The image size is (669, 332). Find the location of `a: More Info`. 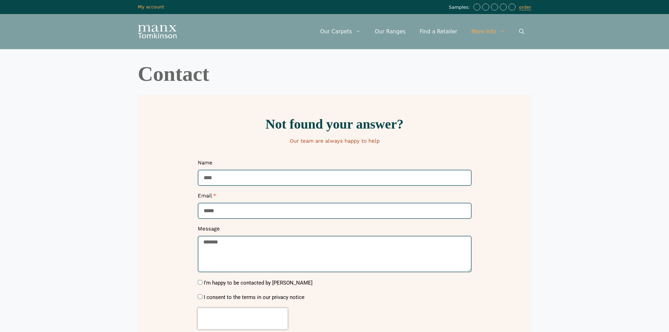

a: More Info is located at coordinates (488, 32).